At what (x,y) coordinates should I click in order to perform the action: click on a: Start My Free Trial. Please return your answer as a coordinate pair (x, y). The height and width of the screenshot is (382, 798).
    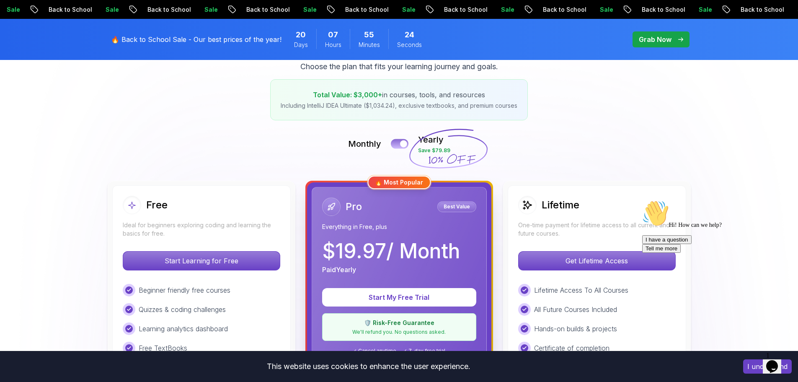
    Looking at the image, I should click on (399, 297).